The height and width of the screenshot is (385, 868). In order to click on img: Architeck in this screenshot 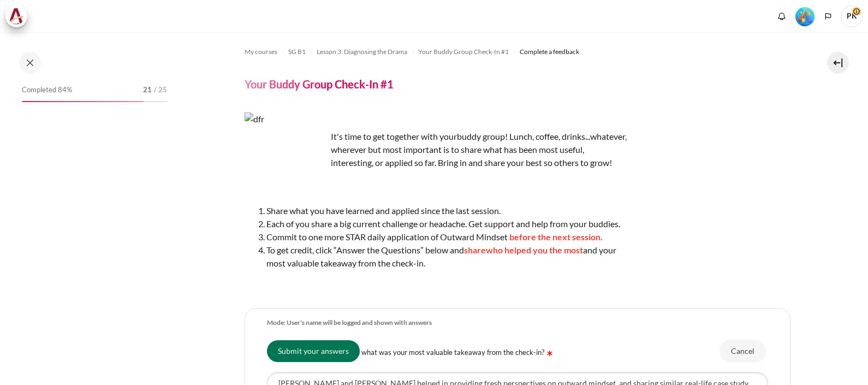, I will do `click(17, 17)`.